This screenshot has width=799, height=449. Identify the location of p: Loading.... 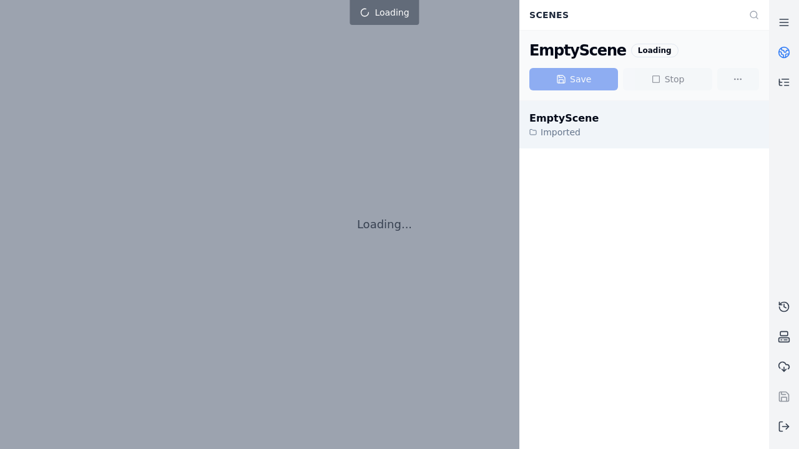
(384, 225).